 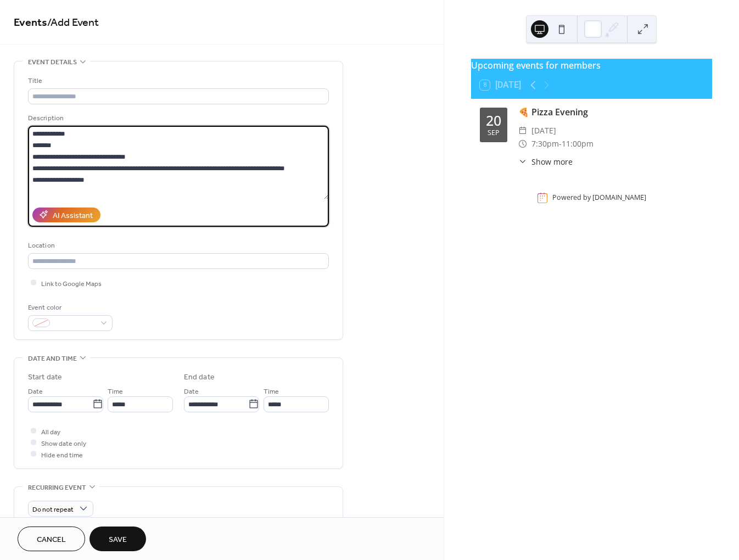 I want to click on span: Show more, so click(x=552, y=161).